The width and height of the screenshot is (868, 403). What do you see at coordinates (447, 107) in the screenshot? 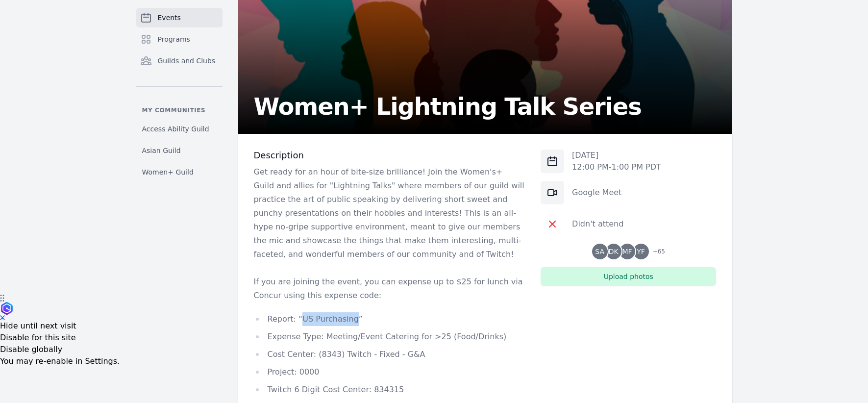
I see `h2: Women+ Lightning Talk Series` at bounding box center [447, 107].